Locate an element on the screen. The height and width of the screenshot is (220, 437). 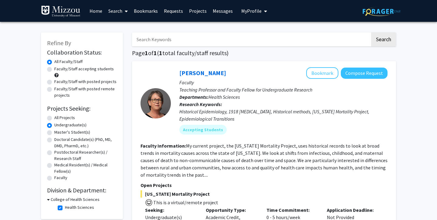
img: University of Missouri Logo is located at coordinates (61, 12).